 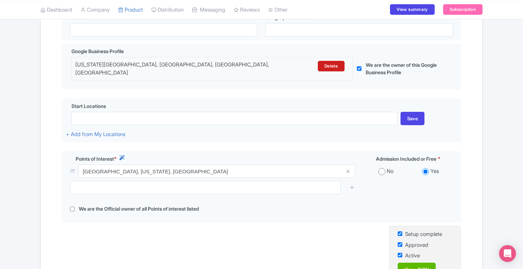 What do you see at coordinates (97, 51) in the screenshot?
I see `span: Google Business Profile` at bounding box center [97, 51].